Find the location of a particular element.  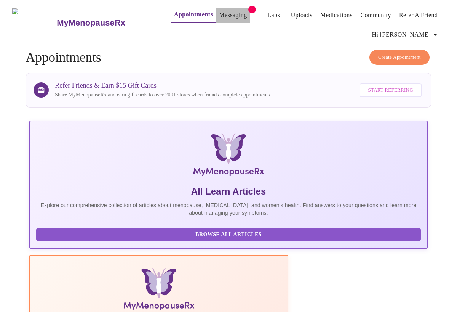

h3: MyMenopauseRx is located at coordinates (91, 23).